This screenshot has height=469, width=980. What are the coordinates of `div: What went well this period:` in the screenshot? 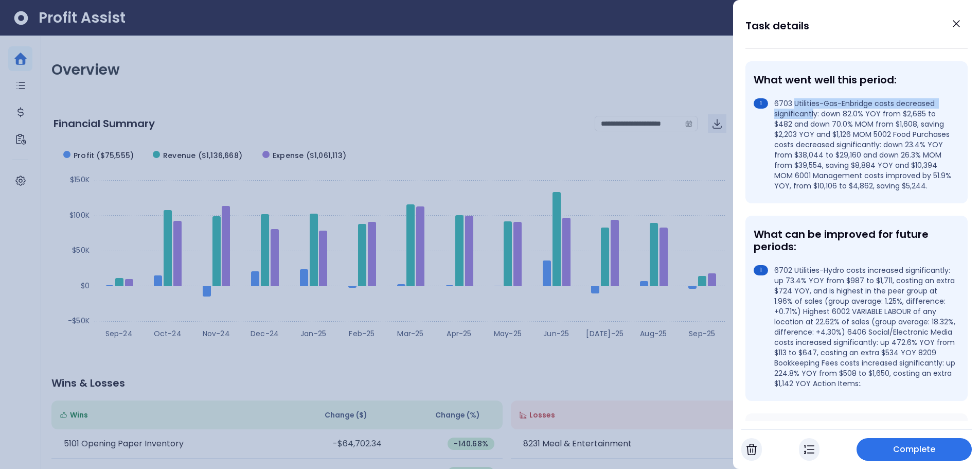 It's located at (855, 80).